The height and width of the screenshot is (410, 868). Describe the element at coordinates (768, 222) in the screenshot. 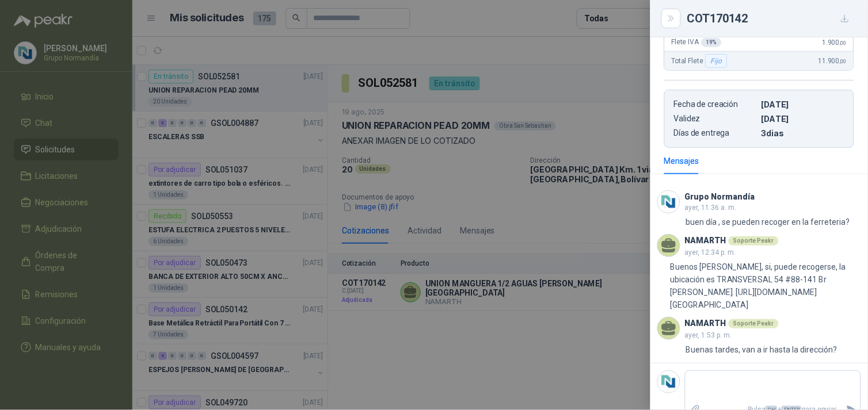

I see `p: buen día , se pueden recoger en la ferreteria?` at that location.